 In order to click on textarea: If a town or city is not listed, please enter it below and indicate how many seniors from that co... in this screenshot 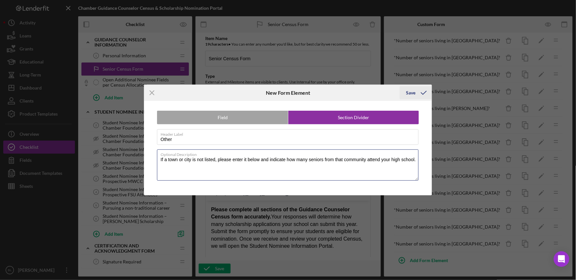, I will do `click(288, 165)`.